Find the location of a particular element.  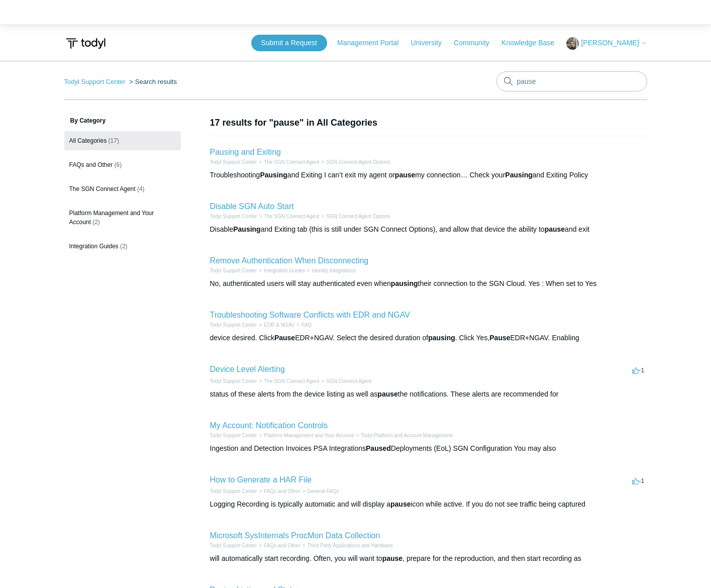

em: pausing is located at coordinates (442, 338).